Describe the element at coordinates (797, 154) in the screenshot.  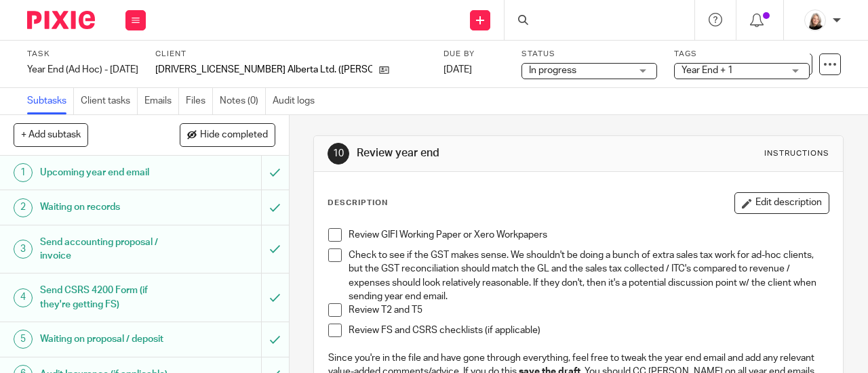
I see `div: Instructions` at that location.